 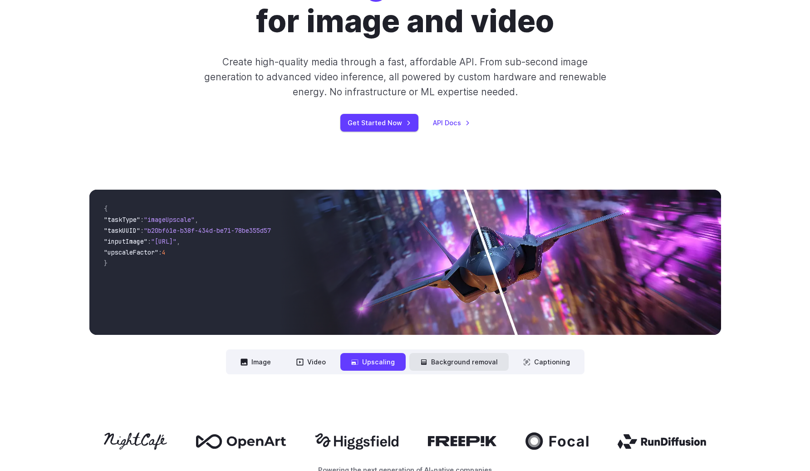 What do you see at coordinates (373, 362) in the screenshot?
I see `button: Upscaling` at bounding box center [373, 362].